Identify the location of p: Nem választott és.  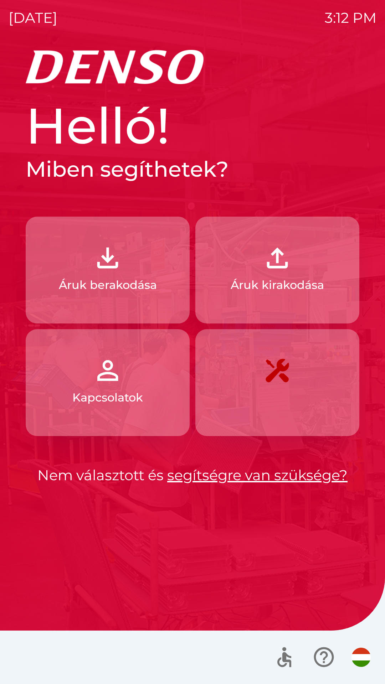
(192, 475).